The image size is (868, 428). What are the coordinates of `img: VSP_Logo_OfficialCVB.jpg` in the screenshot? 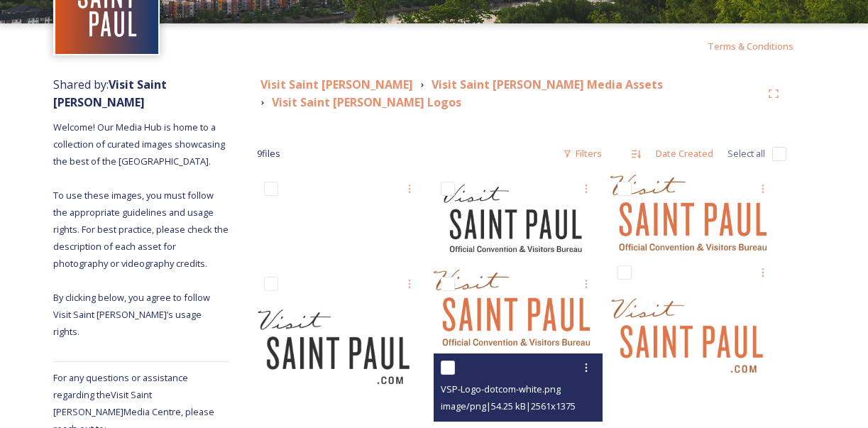 It's located at (689, 212).